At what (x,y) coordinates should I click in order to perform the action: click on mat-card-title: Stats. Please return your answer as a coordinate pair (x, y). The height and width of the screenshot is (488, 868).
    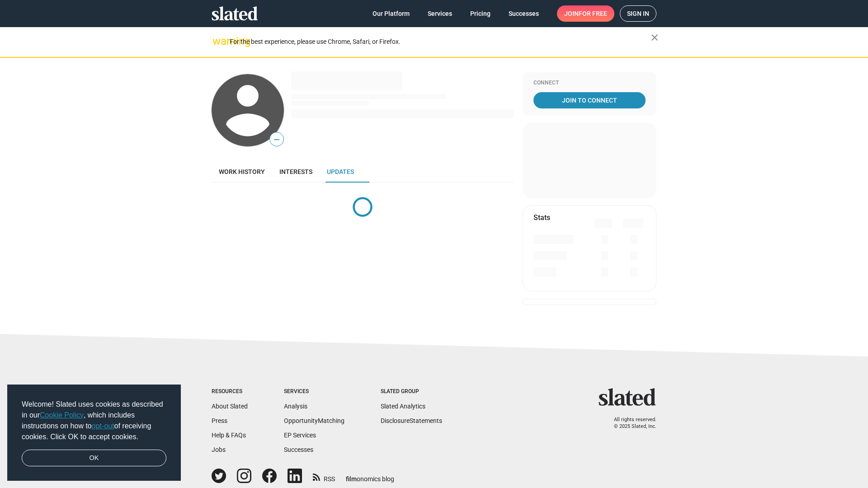
    Looking at the image, I should click on (541, 218).